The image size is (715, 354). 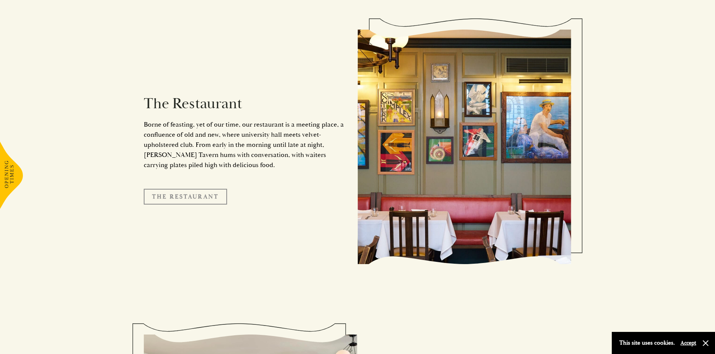 I want to click on button: Accept, so click(x=688, y=343).